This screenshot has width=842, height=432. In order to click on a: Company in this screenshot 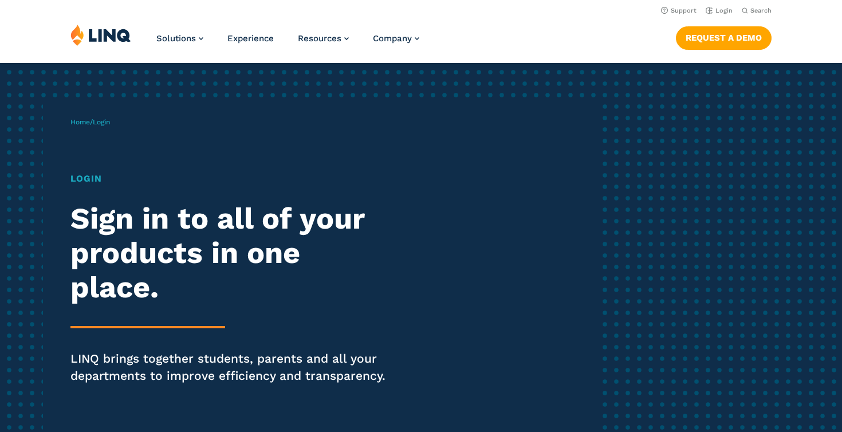, I will do `click(396, 38)`.